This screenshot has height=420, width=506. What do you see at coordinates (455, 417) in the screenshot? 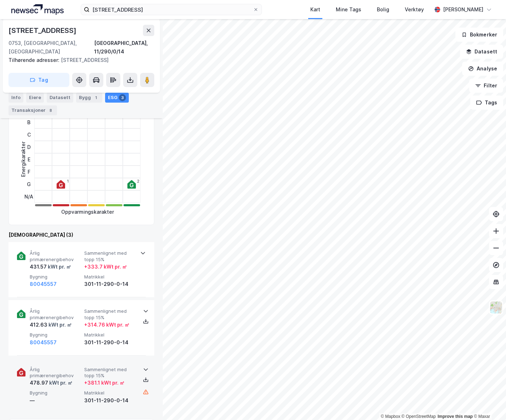
I see `a: Improve this map` at bounding box center [455, 417].